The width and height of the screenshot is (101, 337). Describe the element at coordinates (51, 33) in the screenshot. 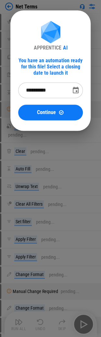

I see `img: Apprentice AI` at that location.